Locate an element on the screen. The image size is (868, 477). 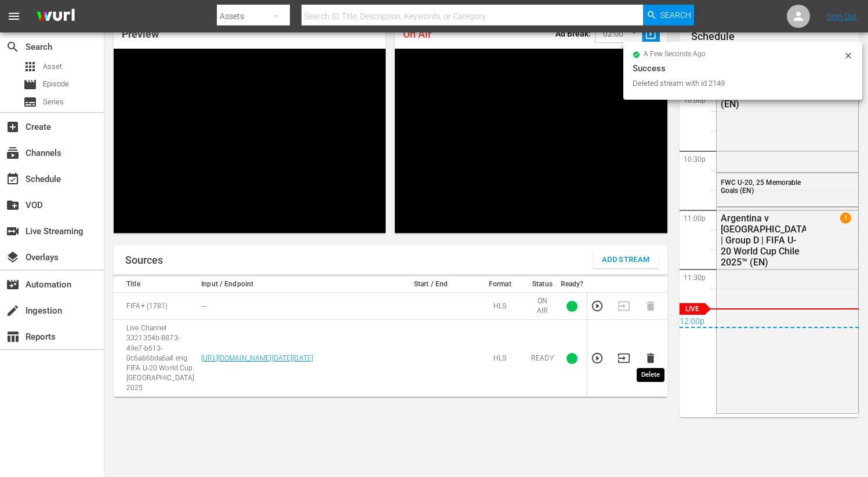
div: 02:00 is located at coordinates (619, 34).